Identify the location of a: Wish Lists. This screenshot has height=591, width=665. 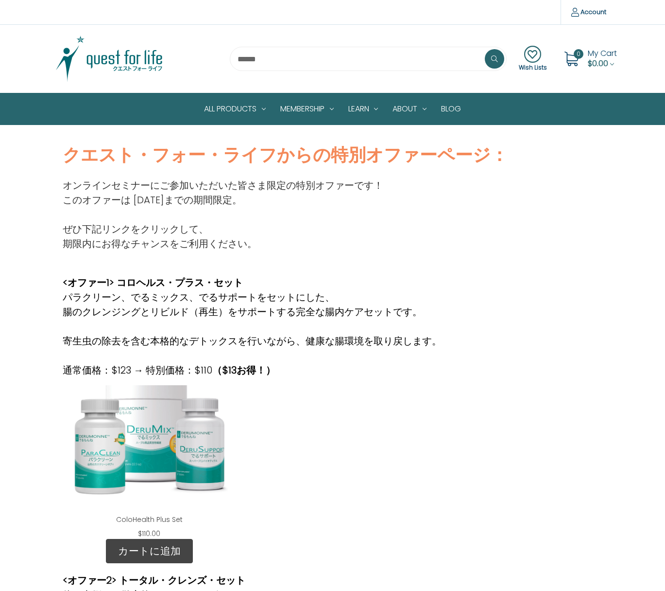
(533, 59).